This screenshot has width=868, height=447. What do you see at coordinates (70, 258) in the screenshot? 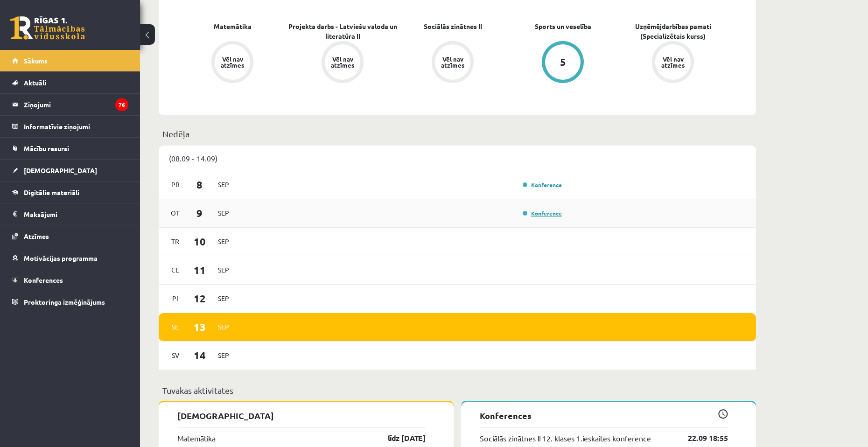
I see `a: Motivācijas programma` at bounding box center [70, 258].